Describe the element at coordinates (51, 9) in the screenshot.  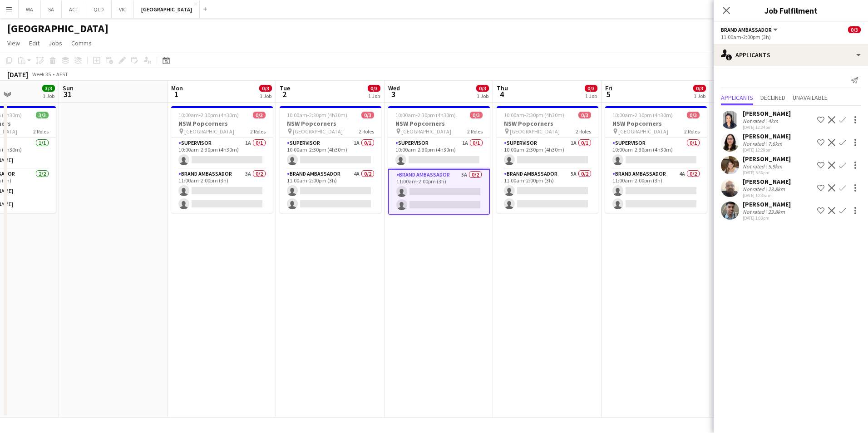
I see `button: SA` at that location.